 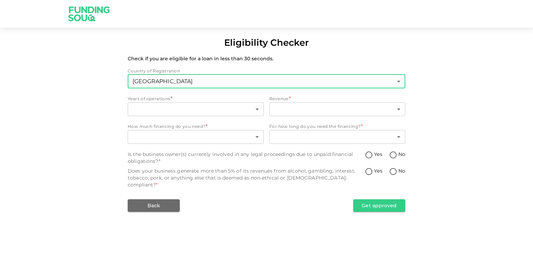 I want to click on div: Eligibility Checker, so click(x=266, y=43).